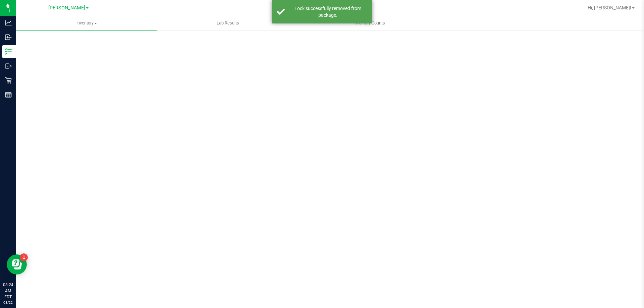 The width and height of the screenshot is (644, 308). What do you see at coordinates (327, 12) in the screenshot?
I see `div: Lock successfully removed from package.` at bounding box center [327, 12].